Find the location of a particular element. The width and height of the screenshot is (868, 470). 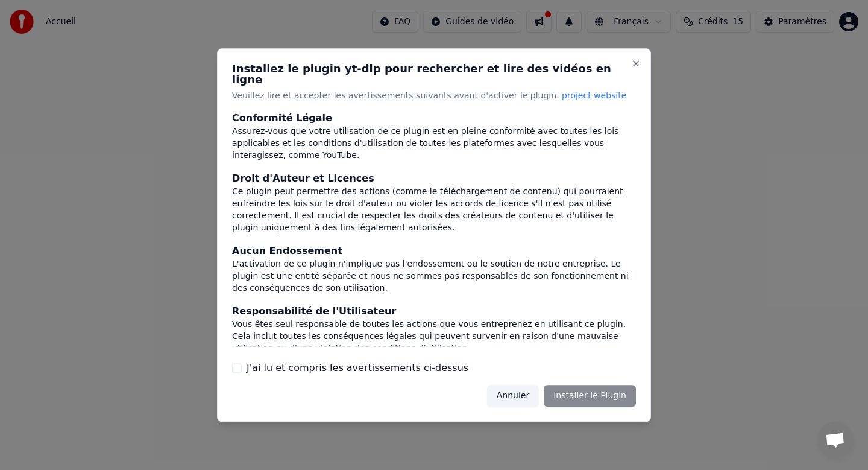

div: Droit d'Auteur et Licences is located at coordinates (434, 179).